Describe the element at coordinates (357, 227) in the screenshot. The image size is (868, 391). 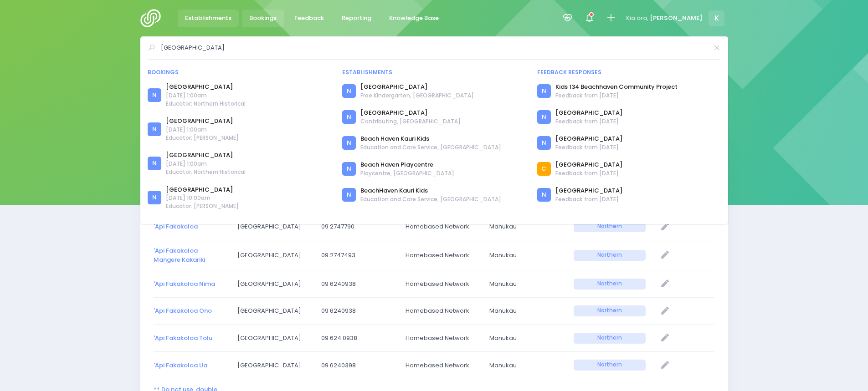
I see `span: 09 2747790` at that location.